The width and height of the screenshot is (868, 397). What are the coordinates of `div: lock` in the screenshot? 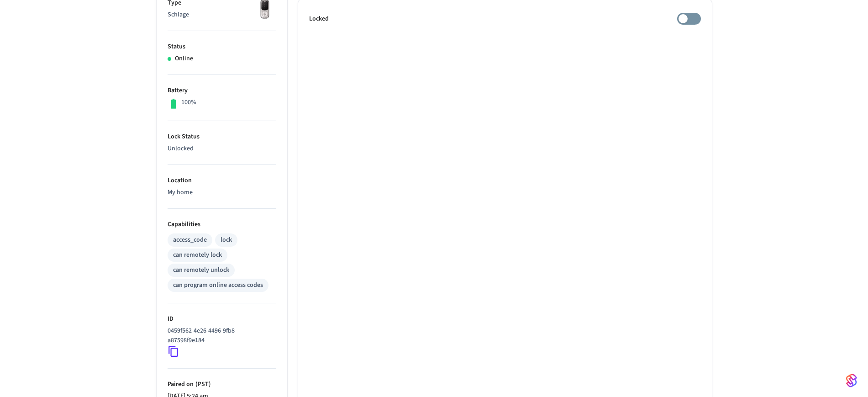 It's located at (226, 240).